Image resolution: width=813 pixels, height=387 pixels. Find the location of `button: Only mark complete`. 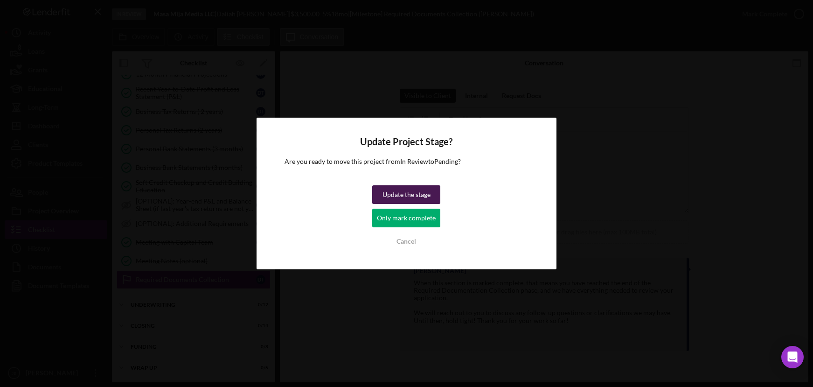

button: Only mark complete is located at coordinates (406, 218).